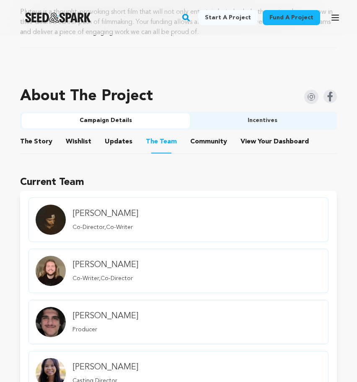 The width and height of the screenshot is (357, 382). What do you see at coordinates (330, 96) in the screenshot?
I see `img: Seed&Spark Facebook Icon` at bounding box center [330, 96].